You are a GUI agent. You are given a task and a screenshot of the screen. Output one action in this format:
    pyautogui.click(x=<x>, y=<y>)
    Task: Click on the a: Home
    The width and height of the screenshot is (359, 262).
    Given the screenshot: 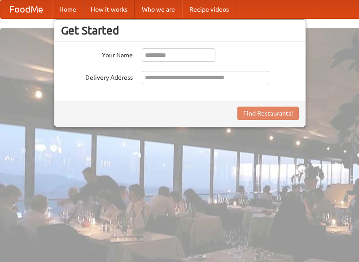 What is the action you would take?
    pyautogui.click(x=68, y=9)
    